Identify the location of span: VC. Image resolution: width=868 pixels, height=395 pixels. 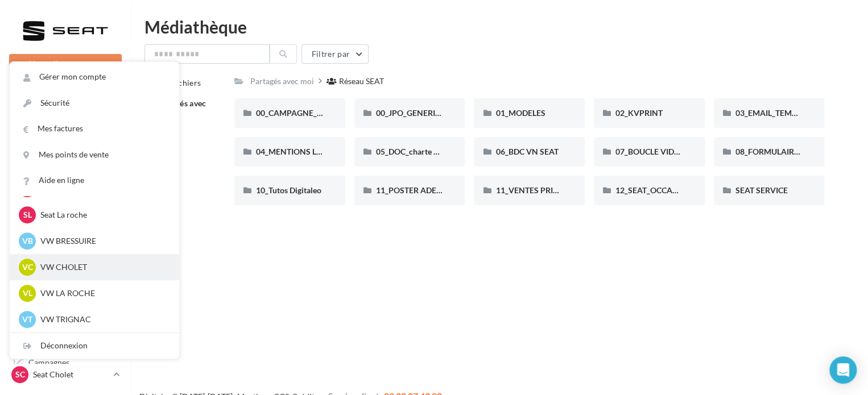
(28, 267).